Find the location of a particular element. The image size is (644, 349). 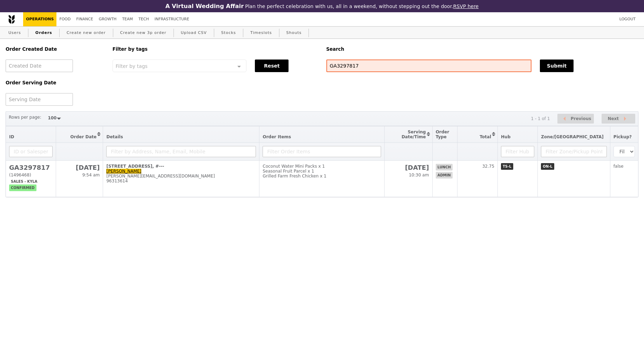

h5: Search is located at coordinates (482, 49).